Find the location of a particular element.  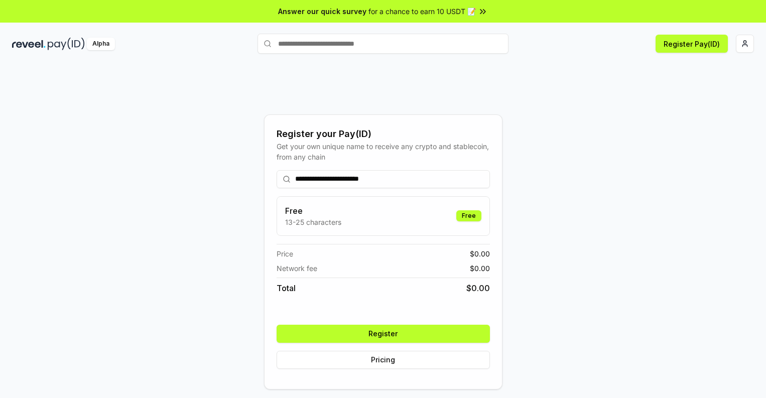

button: Register Pay(ID) is located at coordinates (692, 44).